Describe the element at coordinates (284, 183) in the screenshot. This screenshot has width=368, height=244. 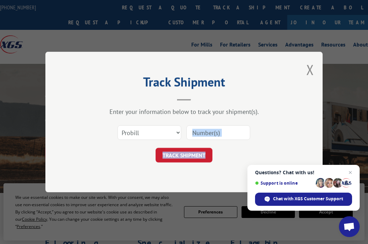
I see `span: Support is online` at that location.